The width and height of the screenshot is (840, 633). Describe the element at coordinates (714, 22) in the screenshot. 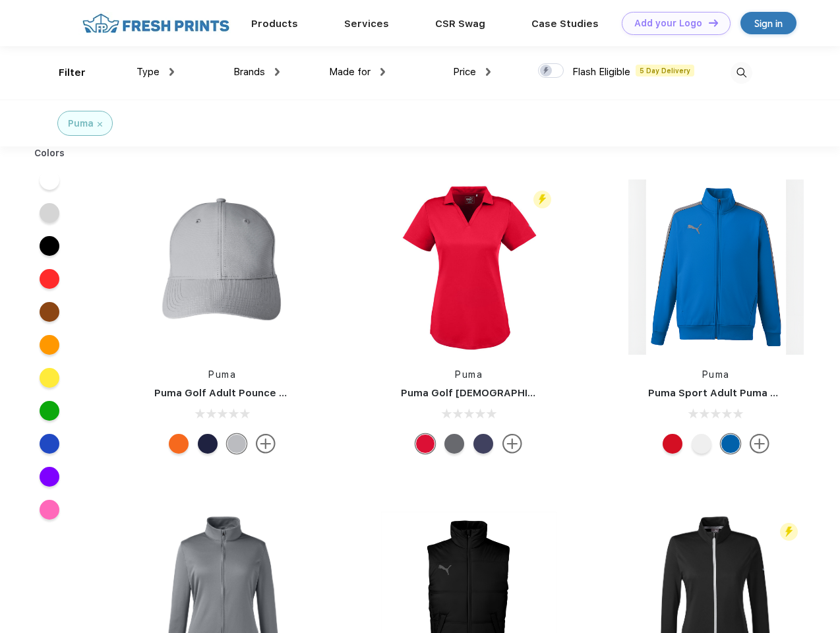

I see `img: DT` at that location.